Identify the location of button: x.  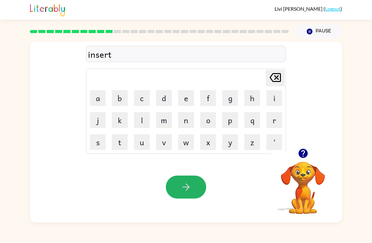
(208, 142).